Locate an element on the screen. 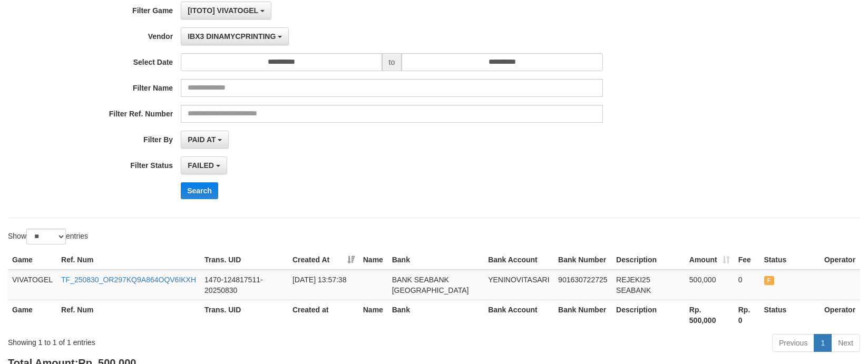 This screenshot has width=868, height=364. th: Created at is located at coordinates (324, 314).